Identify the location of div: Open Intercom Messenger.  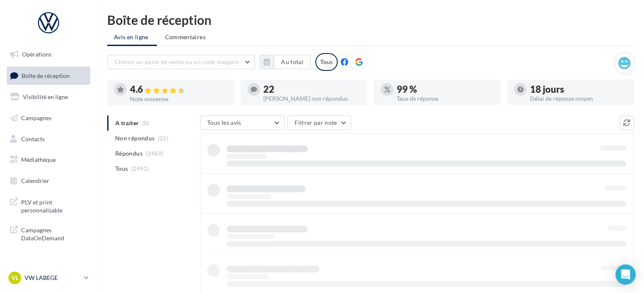
(625, 275).